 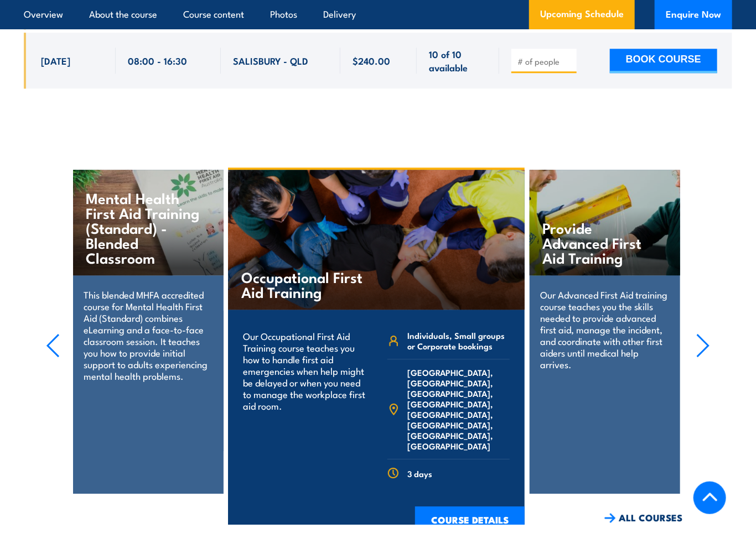 I want to click on span: Individuals, Small groups or Corporate bookings, so click(x=459, y=341).